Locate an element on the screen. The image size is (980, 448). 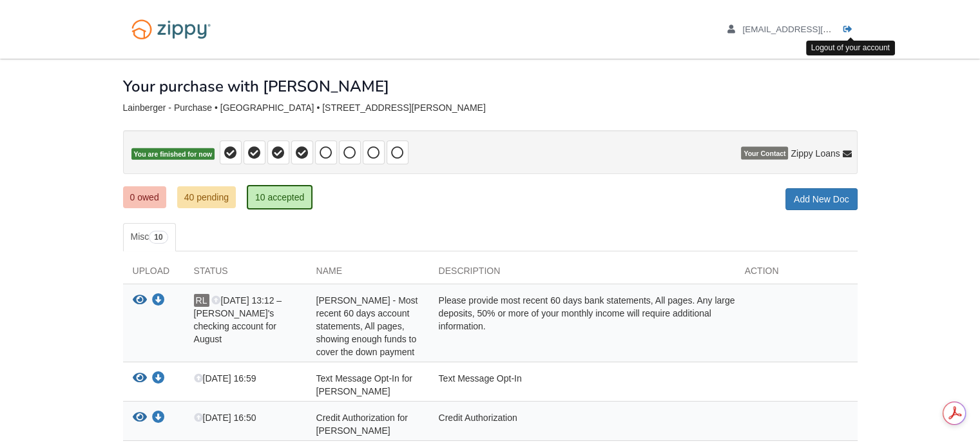
div: Credit Authorization is located at coordinates (582, 425).